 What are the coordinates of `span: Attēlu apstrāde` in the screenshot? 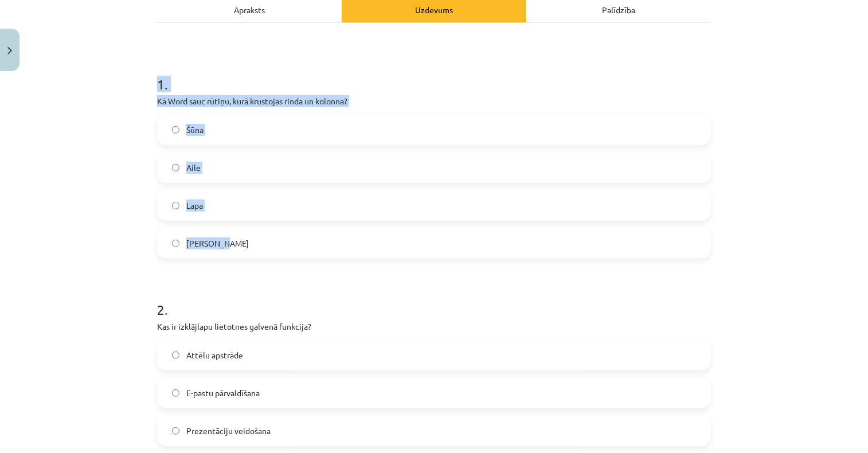 It's located at (215, 355).